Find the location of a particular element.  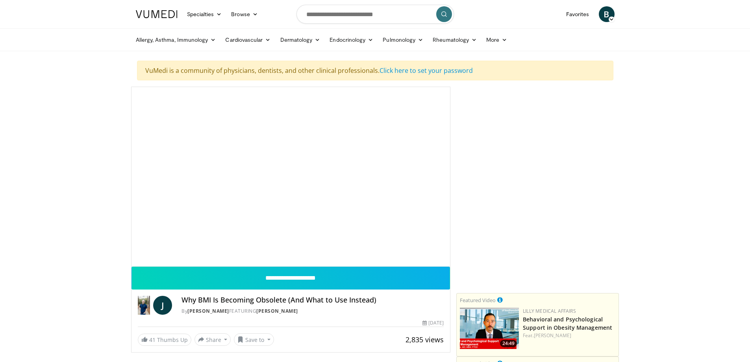

a: Favorites is located at coordinates (577, 14).